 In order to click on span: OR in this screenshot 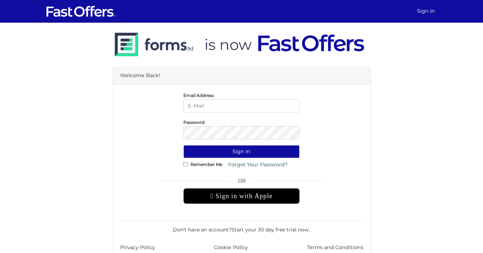, I will do `click(241, 182)`.